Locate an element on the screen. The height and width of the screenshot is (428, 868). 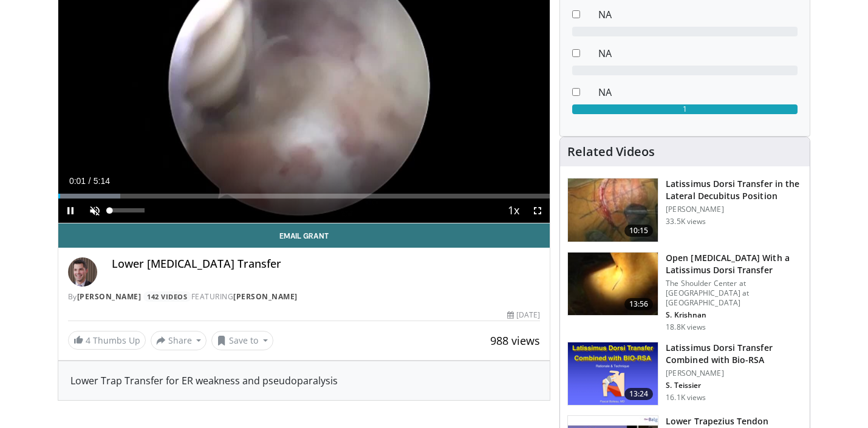
span: 10:15 is located at coordinates (639, 231).